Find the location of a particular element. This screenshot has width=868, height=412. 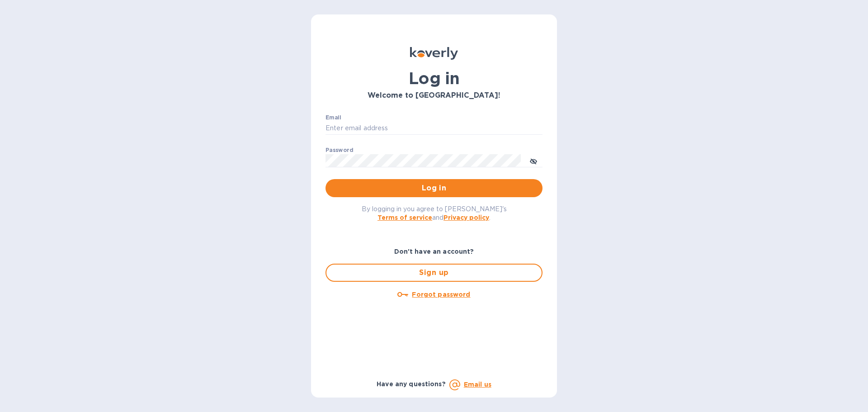

input: Enter email address is located at coordinates (434, 129).